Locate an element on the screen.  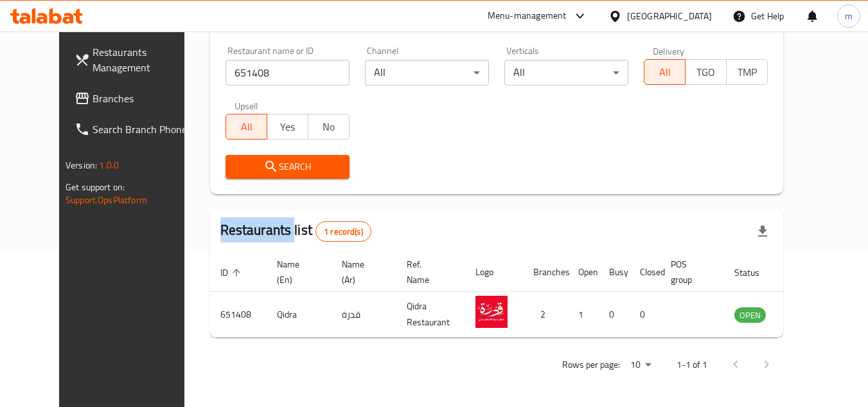
th: Logo is located at coordinates (494, 272).